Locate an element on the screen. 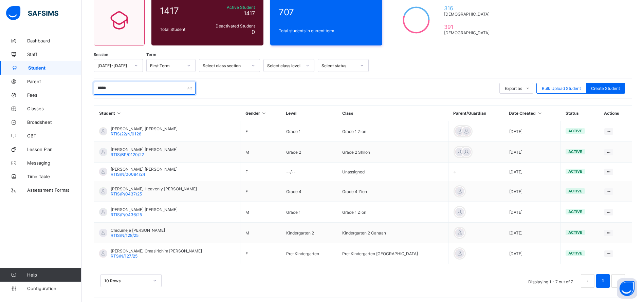 This screenshot has height=302, width=644. span: Time Table is located at coordinates (54, 177).